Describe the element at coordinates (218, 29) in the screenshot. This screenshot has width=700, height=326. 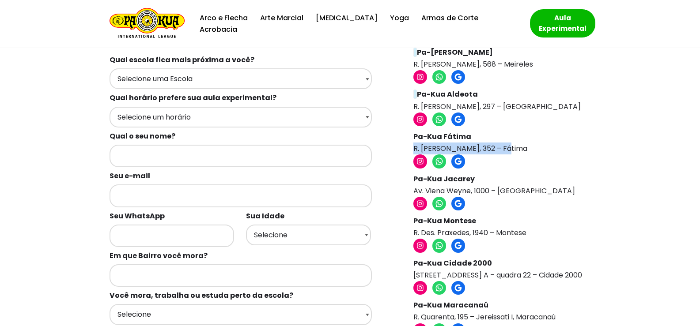
I see `a: Acrobacia` at that location.